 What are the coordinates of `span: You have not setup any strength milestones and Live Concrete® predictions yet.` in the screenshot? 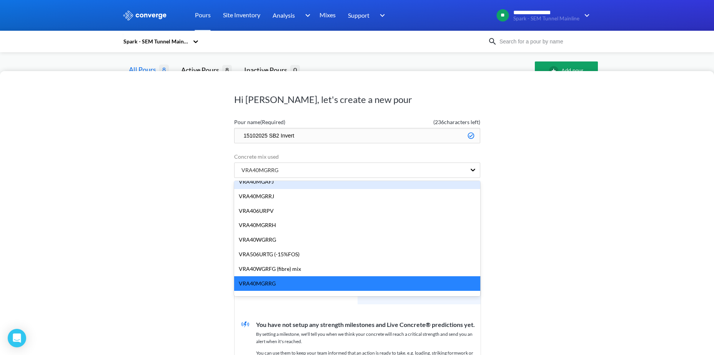 It's located at (365, 324).